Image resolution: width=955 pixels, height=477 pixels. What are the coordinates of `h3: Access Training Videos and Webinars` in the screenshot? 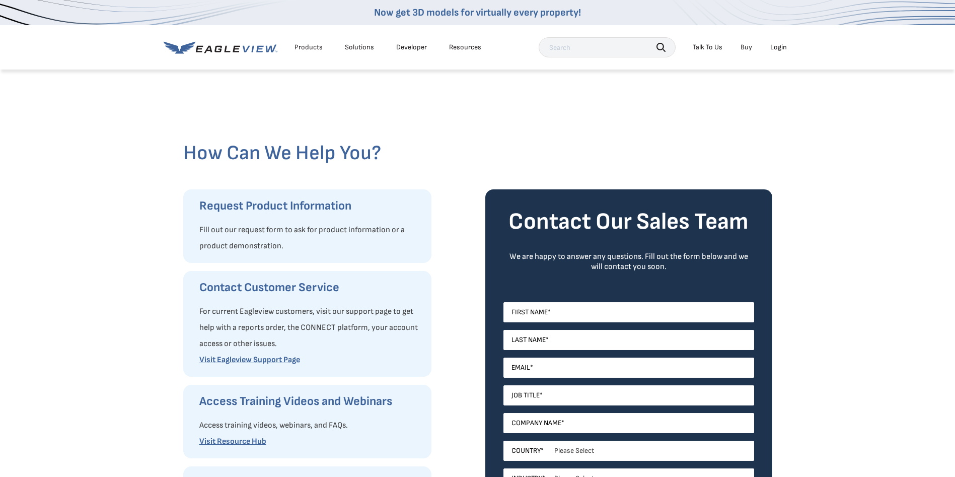 It's located at (310, 401).